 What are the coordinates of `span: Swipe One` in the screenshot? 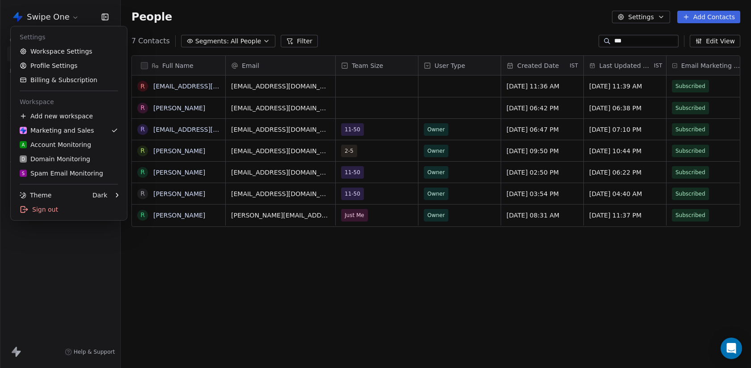 It's located at (48, 17).